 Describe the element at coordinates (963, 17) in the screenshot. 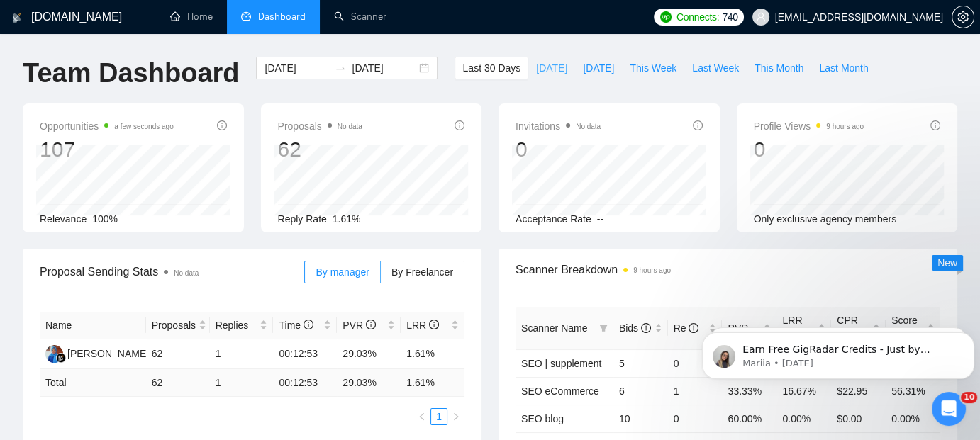

I see `span: setting` at that location.